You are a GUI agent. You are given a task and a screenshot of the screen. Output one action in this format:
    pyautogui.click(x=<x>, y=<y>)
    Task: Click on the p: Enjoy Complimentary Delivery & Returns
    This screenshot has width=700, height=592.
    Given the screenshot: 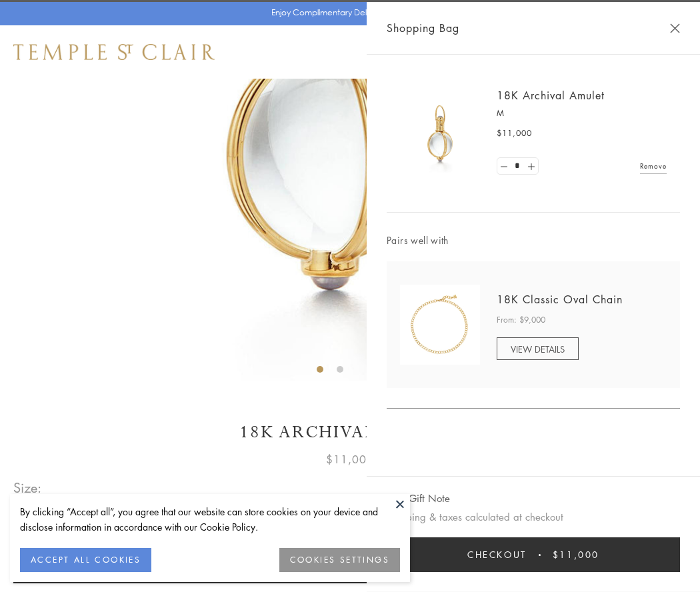 What is the action you would take?
    pyautogui.click(x=347, y=13)
    